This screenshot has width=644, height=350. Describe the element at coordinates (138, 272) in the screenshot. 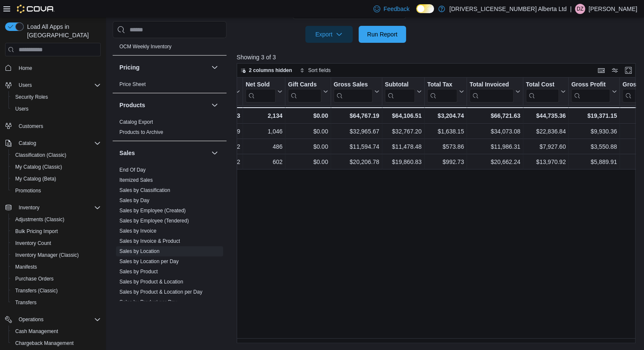

I see `span: Sales by Product` at that location.